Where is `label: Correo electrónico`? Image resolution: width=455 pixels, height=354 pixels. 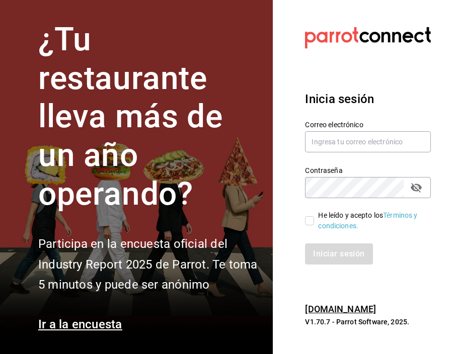
label: Correo electrónico is located at coordinates (368, 124).